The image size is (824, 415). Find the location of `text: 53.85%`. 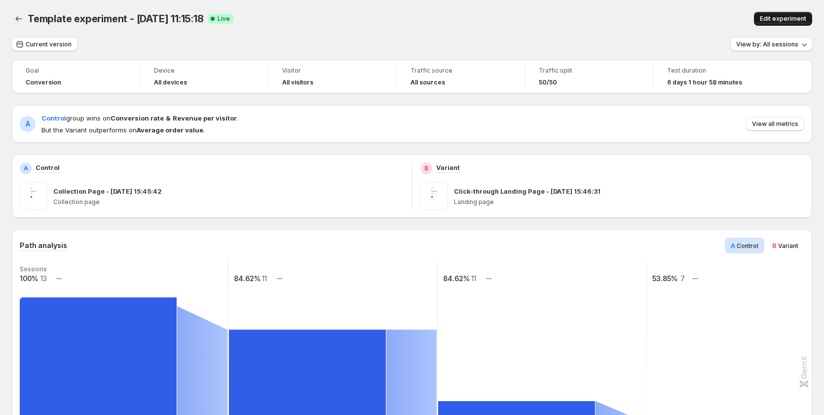

text: 53.85% is located at coordinates (665, 278).